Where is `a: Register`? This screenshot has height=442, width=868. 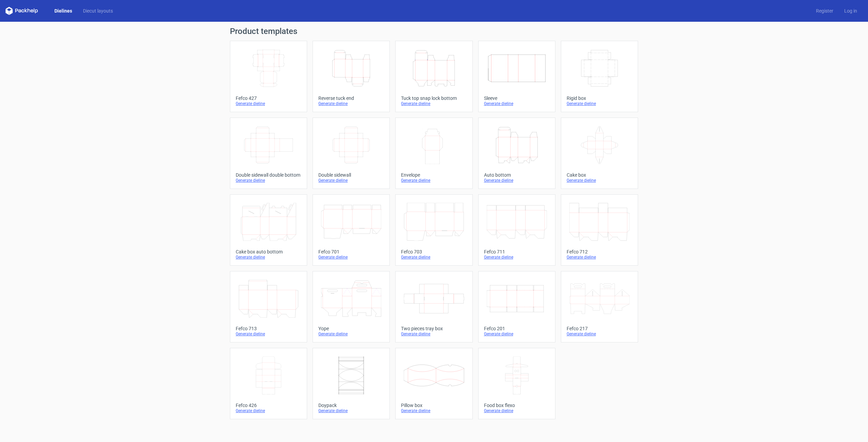
a: Register is located at coordinates (825, 11).